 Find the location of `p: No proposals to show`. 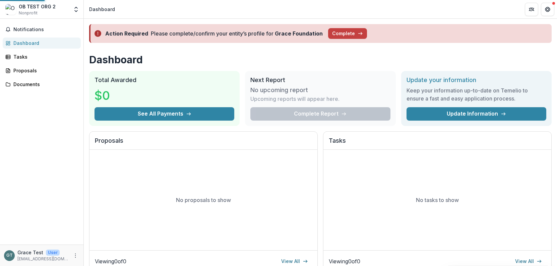

p: No proposals to show is located at coordinates (204, 200).